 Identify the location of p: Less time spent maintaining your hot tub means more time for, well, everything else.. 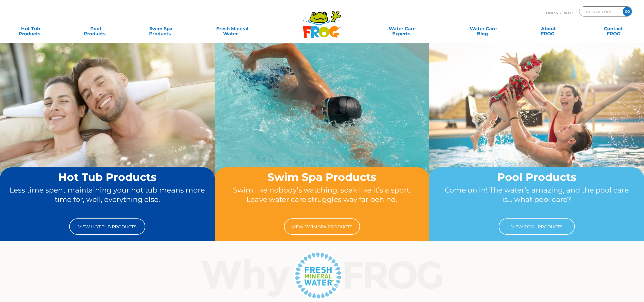
(107, 199).